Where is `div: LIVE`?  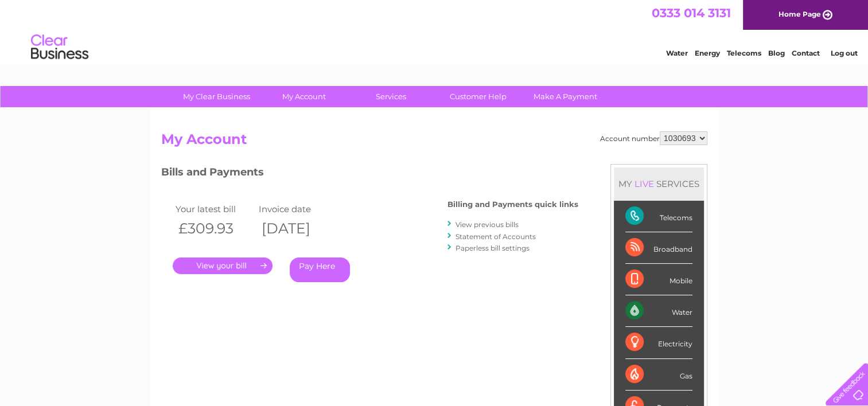 div: LIVE is located at coordinates (644, 184).